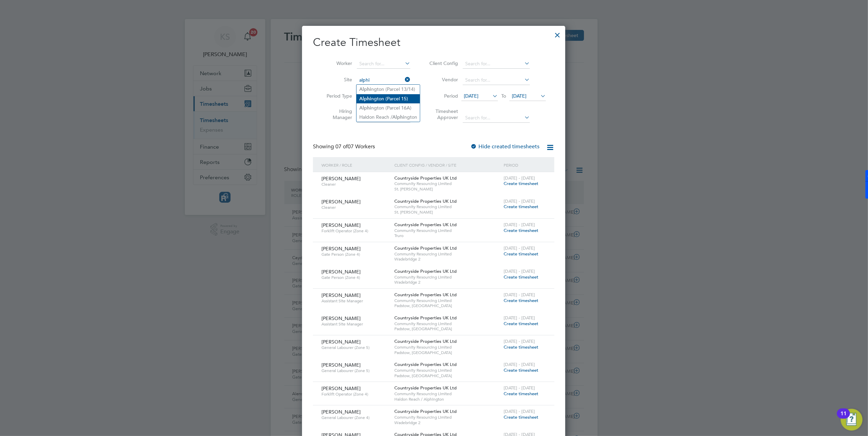  Describe the element at coordinates (337, 80) in the screenshot. I see `label: Site` at that location.